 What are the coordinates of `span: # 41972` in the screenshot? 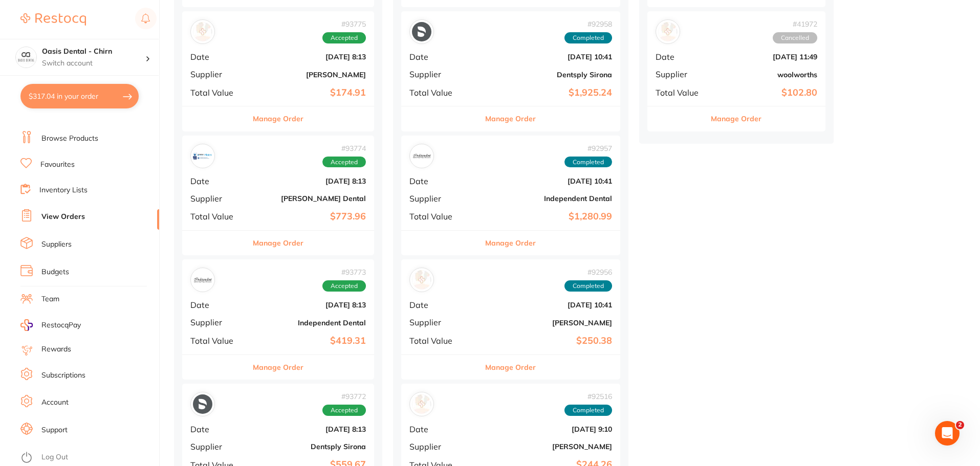 It's located at (794, 24).